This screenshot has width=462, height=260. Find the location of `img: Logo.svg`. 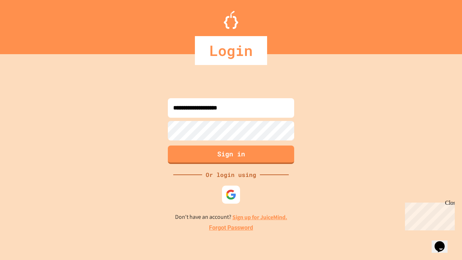

img: Logo.svg is located at coordinates (231, 20).